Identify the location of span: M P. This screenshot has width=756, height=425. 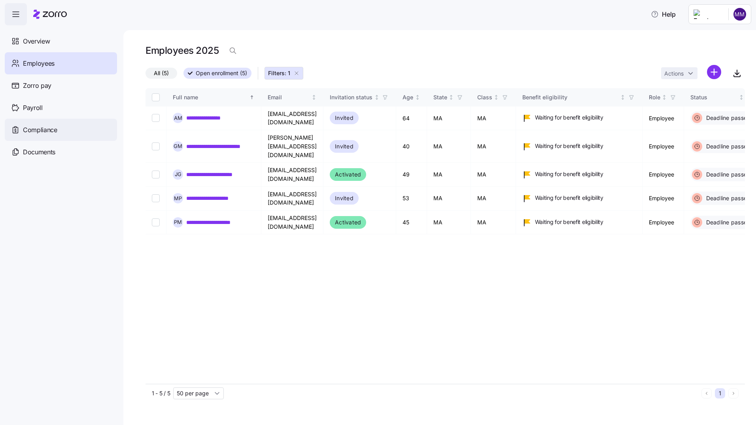
(178, 198).